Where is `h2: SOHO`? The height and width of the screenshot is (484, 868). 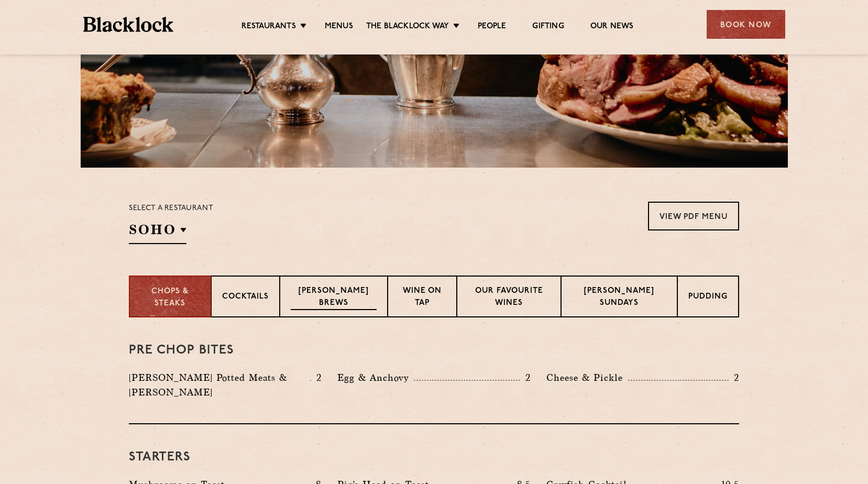
h2: SOHO is located at coordinates (158, 232).